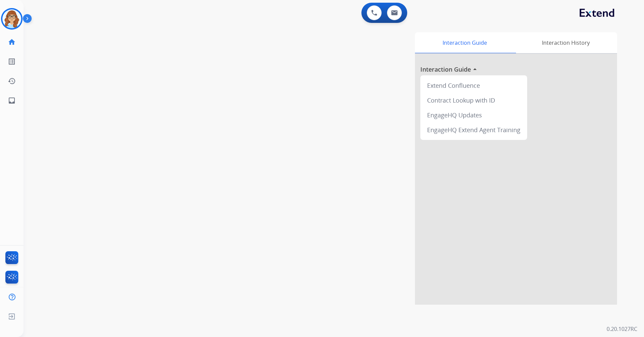 This screenshot has width=644, height=337. I want to click on mat-icon: inbox, so click(12, 100).